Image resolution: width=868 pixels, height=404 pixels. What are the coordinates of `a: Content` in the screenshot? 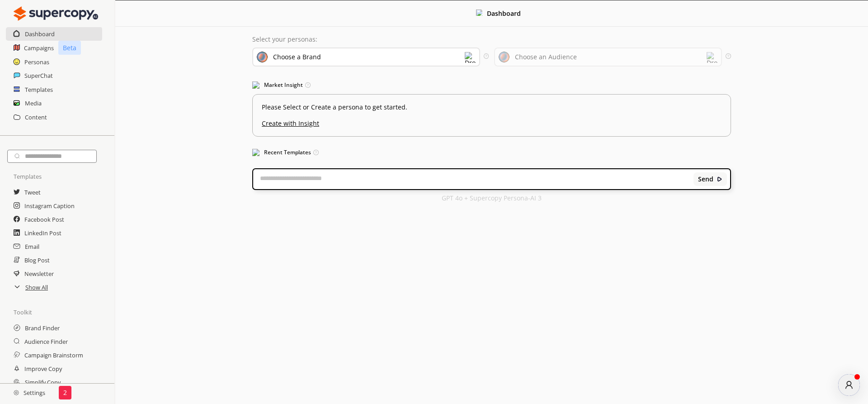 It's located at (36, 117).